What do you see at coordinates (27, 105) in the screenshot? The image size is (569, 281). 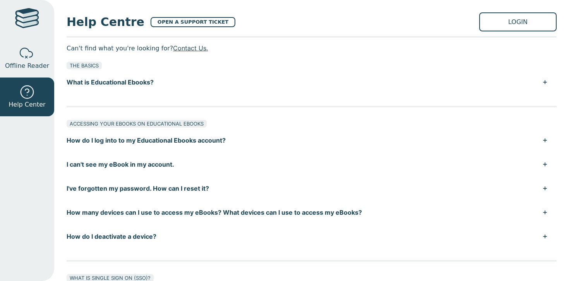 I see `span: Help Center` at bounding box center [27, 105].